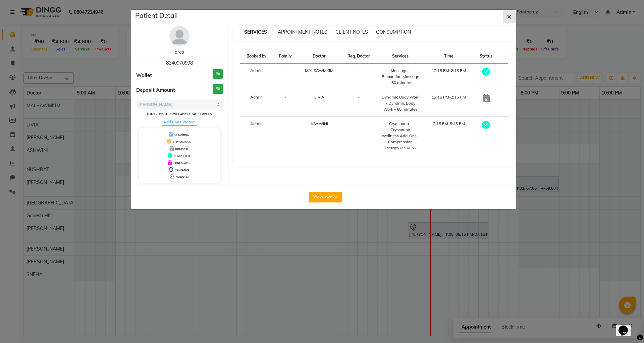 The image size is (644, 343). What do you see at coordinates (393, 32) in the screenshot?
I see `span: CONSUMPTION` at bounding box center [393, 32].